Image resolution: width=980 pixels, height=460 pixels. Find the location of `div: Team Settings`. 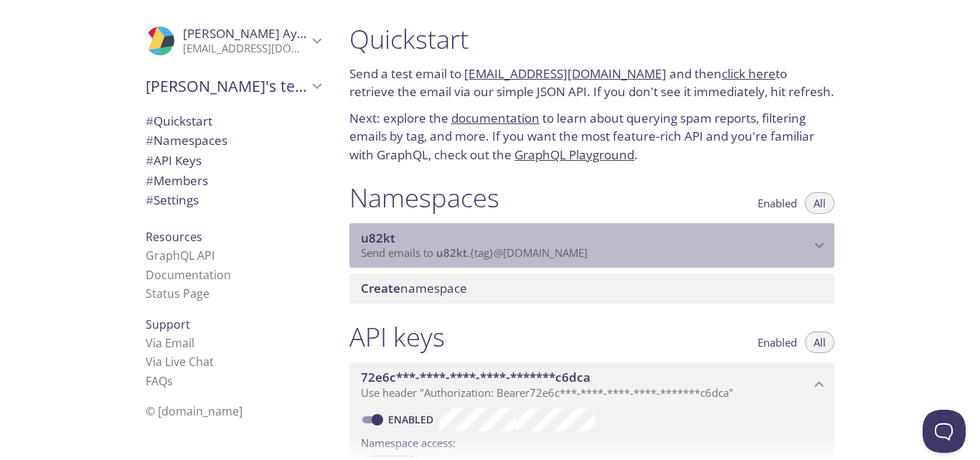

div: Team Settings is located at coordinates (233, 200).